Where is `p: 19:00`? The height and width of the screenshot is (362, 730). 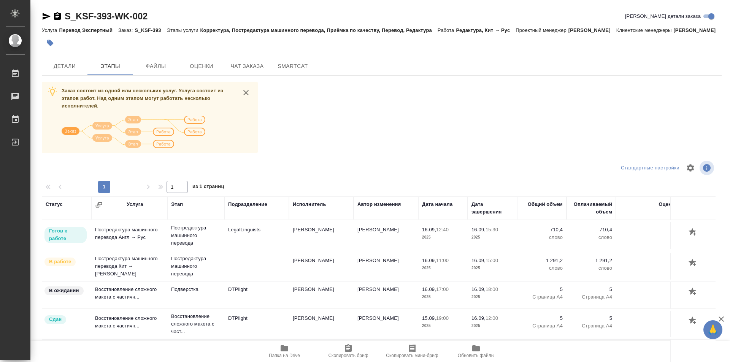
p: 19:00 is located at coordinates (442, 318).